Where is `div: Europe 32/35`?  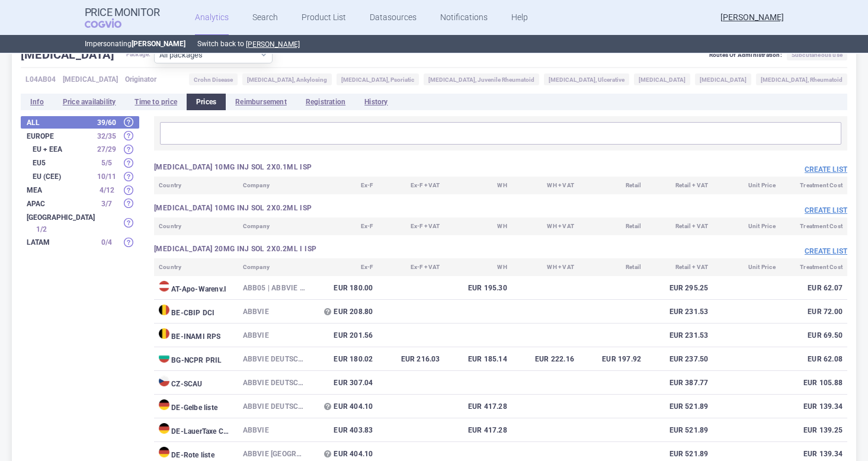 div: Europe 32/35 is located at coordinates (80, 136).